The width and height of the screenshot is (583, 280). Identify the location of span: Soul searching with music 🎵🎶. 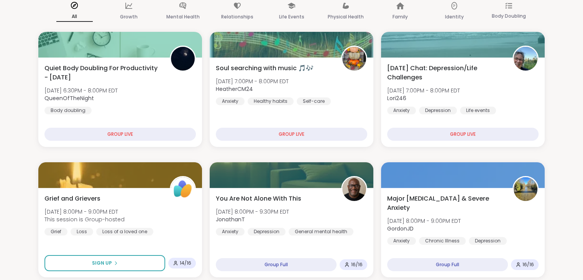
(265, 68).